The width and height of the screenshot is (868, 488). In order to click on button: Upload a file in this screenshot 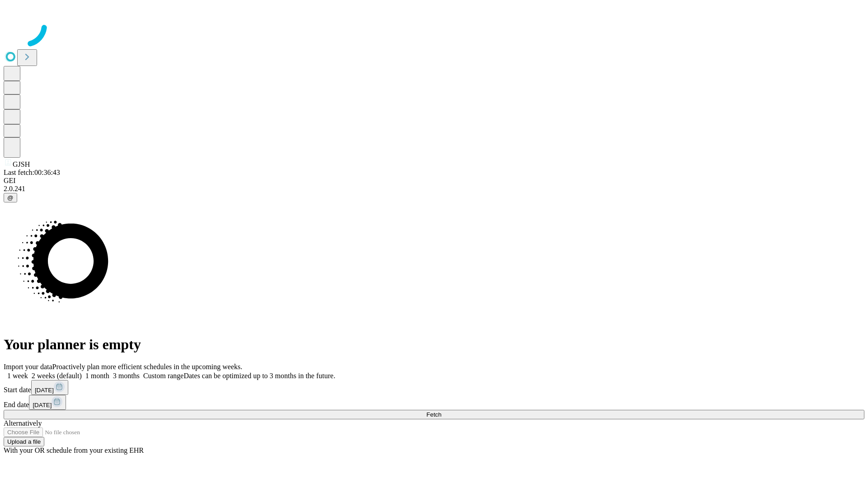, I will do `click(24, 442)`.